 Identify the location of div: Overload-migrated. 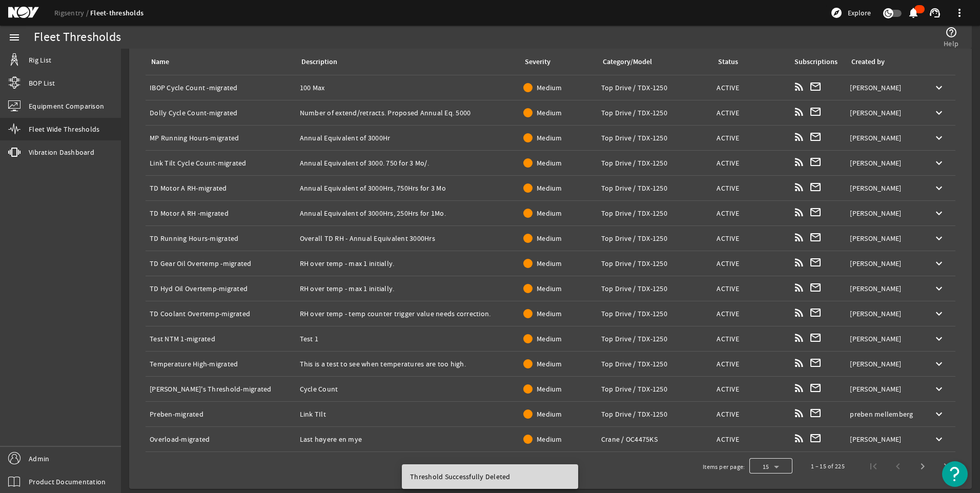
(221, 439).